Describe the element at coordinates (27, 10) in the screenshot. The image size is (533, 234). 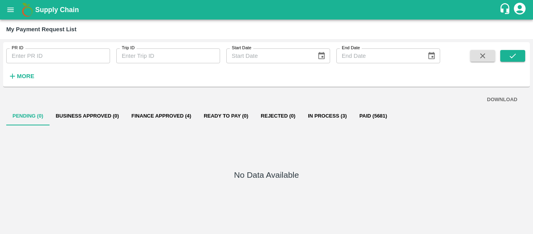
I see `img: logo` at that location.